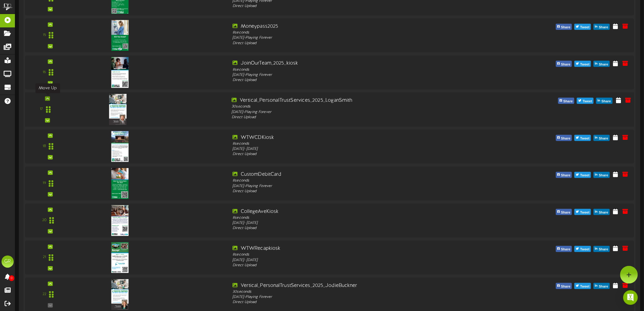 The image size is (644, 311). Describe the element at coordinates (8, 262) in the screenshot. I see `div: GR` at that location.